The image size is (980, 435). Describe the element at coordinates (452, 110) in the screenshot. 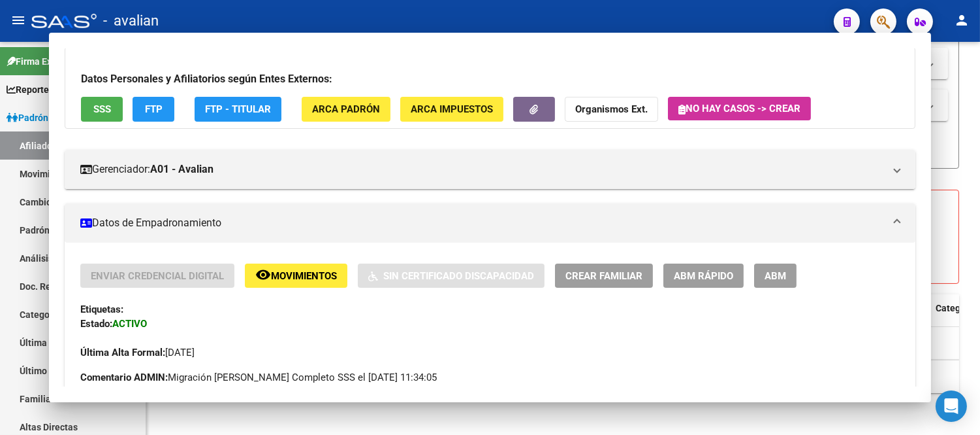

I see `span: ARCA Impuestos` at that location.